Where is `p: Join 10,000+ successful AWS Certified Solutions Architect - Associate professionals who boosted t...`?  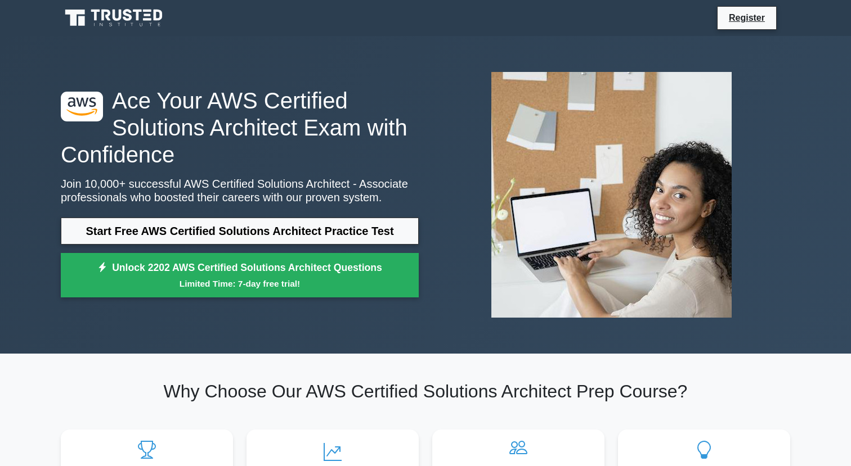 p: Join 10,000+ successful AWS Certified Solutions Architect - Associate professionals who boosted t... is located at coordinates (240, 191).